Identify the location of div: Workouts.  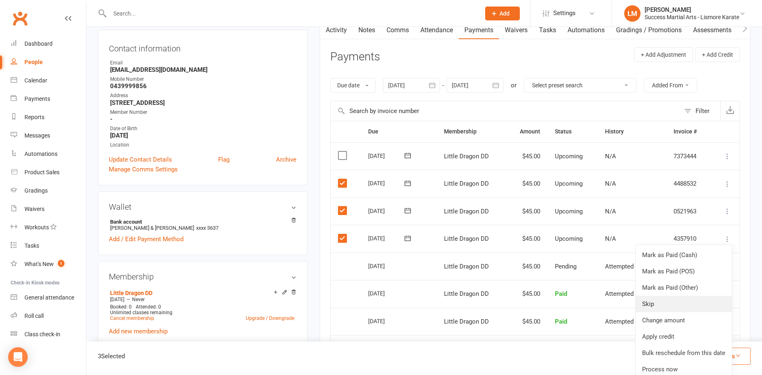
(37, 227).